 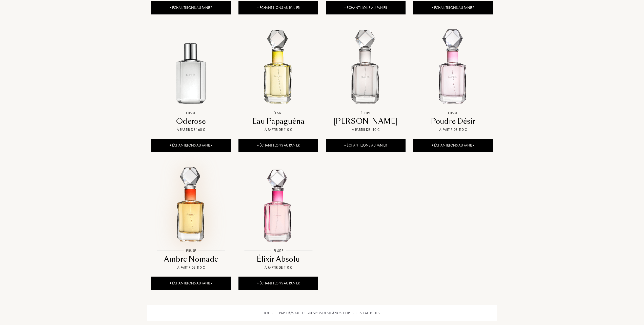 I want to click on a: Poudre Désir ÉlisireÉlisirePoudre DésirÀ partir de 110 €, so click(x=453, y=81).